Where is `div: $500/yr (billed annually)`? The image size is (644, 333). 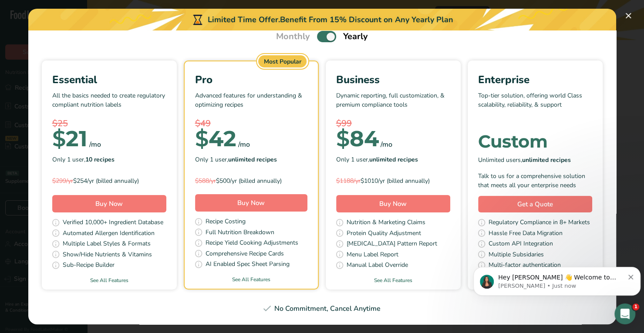
div: $500/yr (billed annually) is located at coordinates (252, 181).